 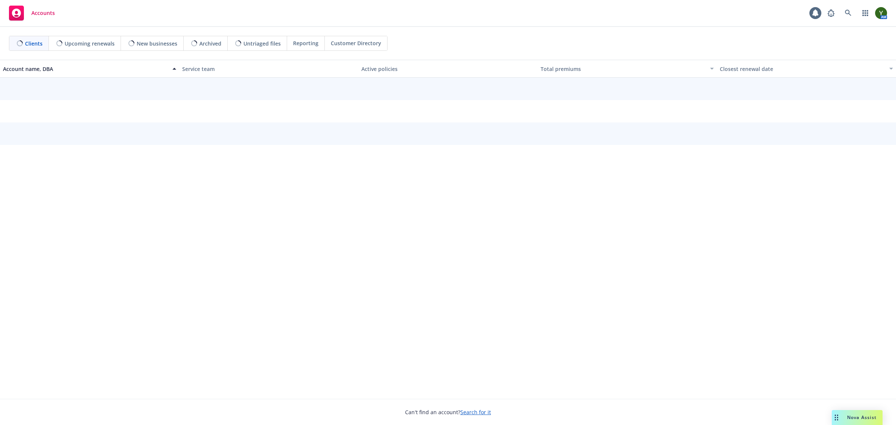 I want to click on div: Total premiums, so click(x=623, y=69).